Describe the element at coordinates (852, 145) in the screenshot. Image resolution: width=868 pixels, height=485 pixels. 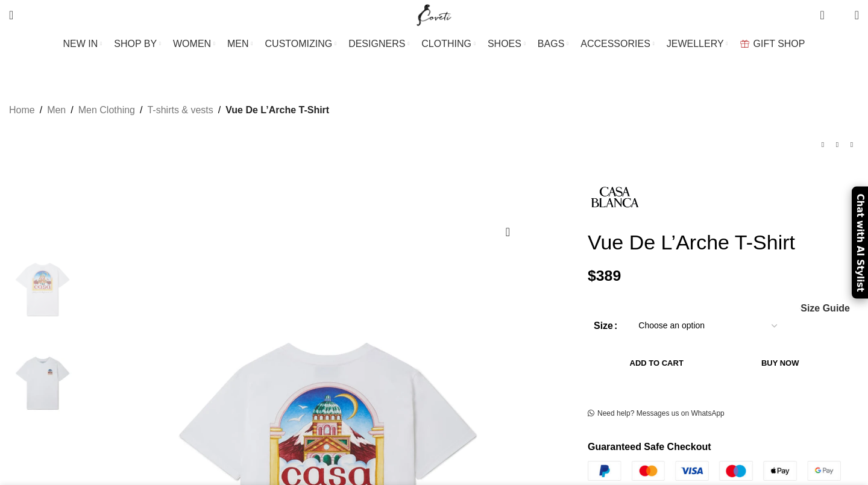
I see `a: Next product` at that location.